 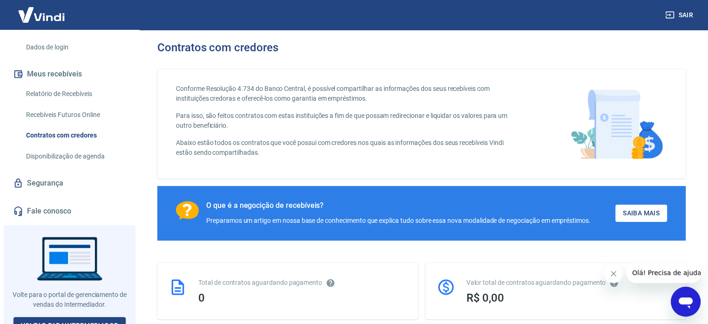 What do you see at coordinates (331, 283) in the screenshot?
I see `svg: Esses contratos não se referem à Vindi, mas sim a outras instituições.` at bounding box center [331, 283].